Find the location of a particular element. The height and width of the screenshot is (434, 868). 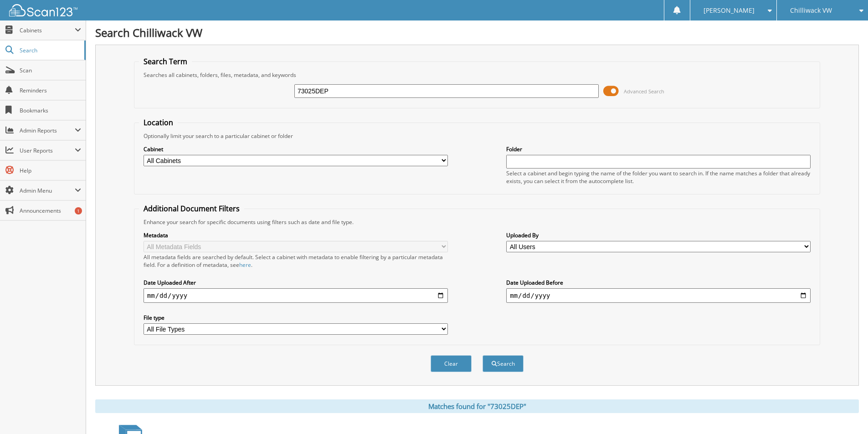

span: Cabinets is located at coordinates (47, 30).